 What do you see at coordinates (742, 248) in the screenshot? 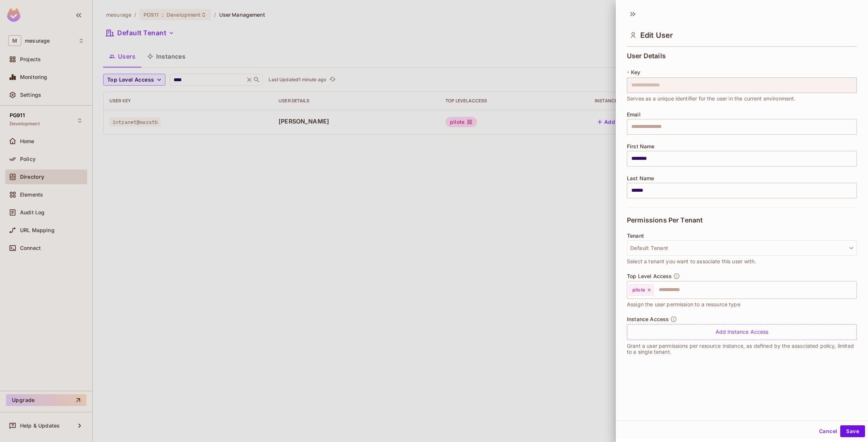
I see `button: Default Tenant` at bounding box center [742, 248].